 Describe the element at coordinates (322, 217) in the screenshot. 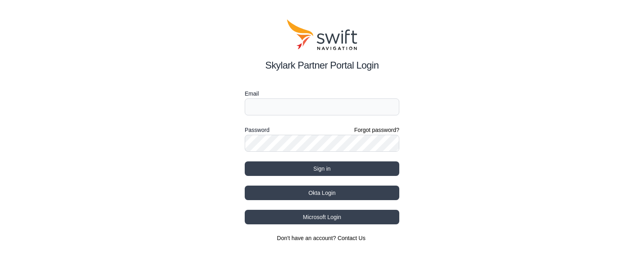

I see `button: Microsoft Login` at that location.